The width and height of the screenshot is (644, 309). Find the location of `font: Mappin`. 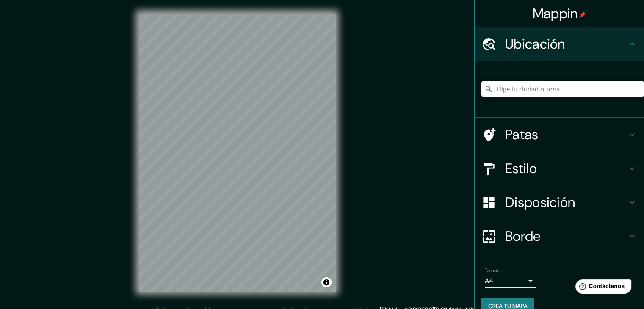

font: Mappin is located at coordinates (555, 14).